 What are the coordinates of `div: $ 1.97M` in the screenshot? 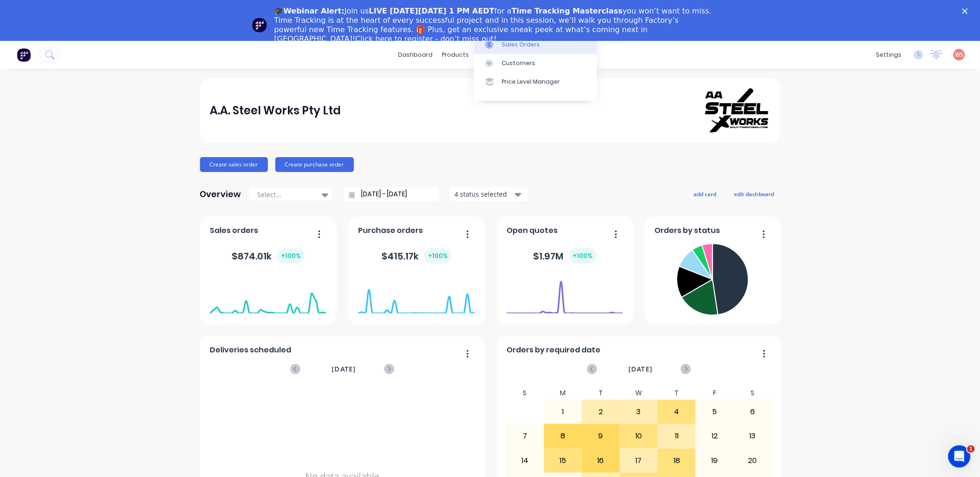 It's located at (565, 256).